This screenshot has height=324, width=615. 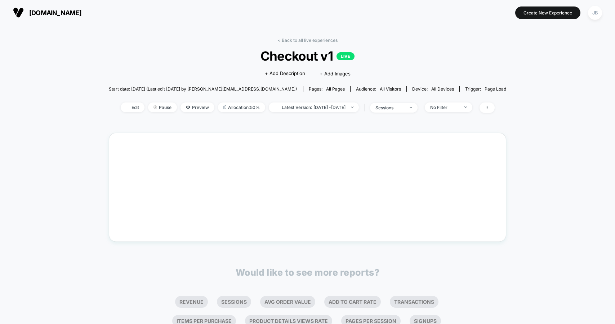 I want to click on span: Preview, so click(x=197, y=107).